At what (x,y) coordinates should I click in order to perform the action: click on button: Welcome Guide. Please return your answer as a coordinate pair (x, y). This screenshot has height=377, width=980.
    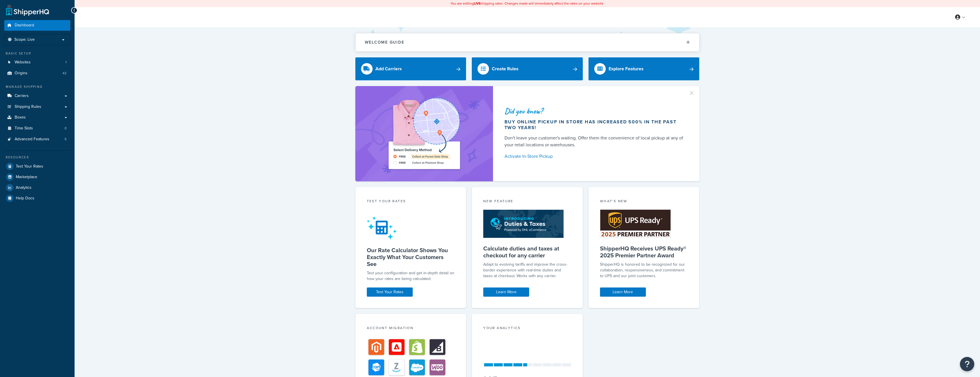
    Looking at the image, I should click on (527, 42).